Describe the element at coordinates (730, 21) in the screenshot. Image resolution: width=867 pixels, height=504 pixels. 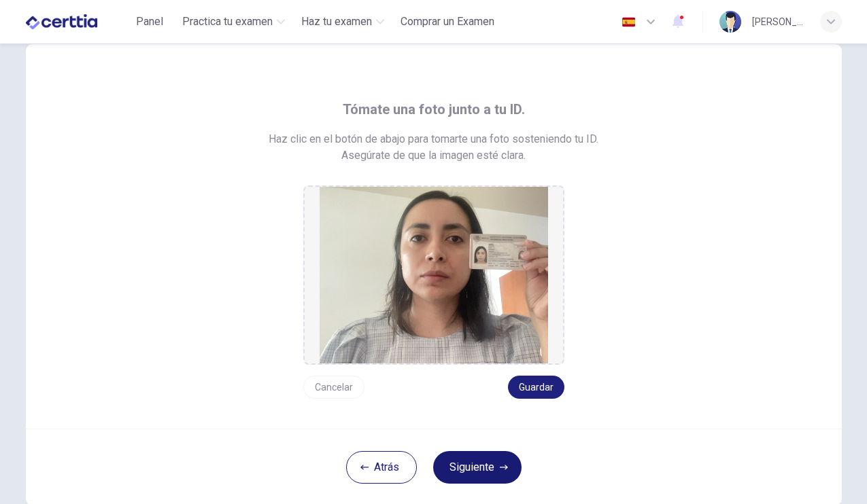
I see `img: Profile picture` at that location.